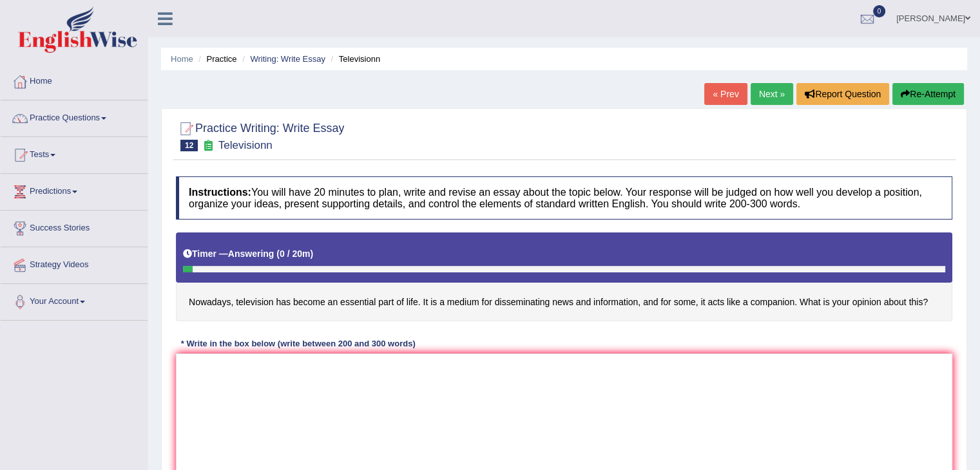  Describe the element at coordinates (880, 11) in the screenshot. I see `span: 0` at that location.